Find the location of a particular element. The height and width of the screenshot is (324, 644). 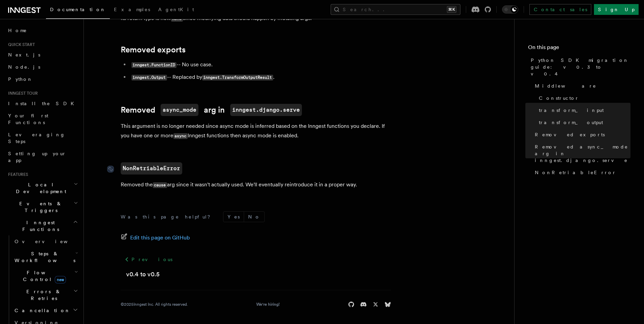

span: AgentKit is located at coordinates (176, 9).